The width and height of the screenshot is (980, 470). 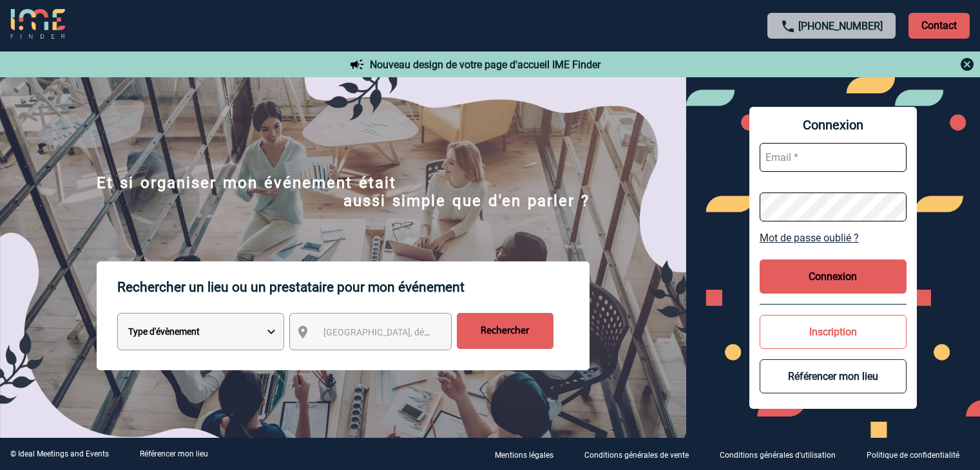 I want to click on button: Inscription, so click(x=833, y=331).